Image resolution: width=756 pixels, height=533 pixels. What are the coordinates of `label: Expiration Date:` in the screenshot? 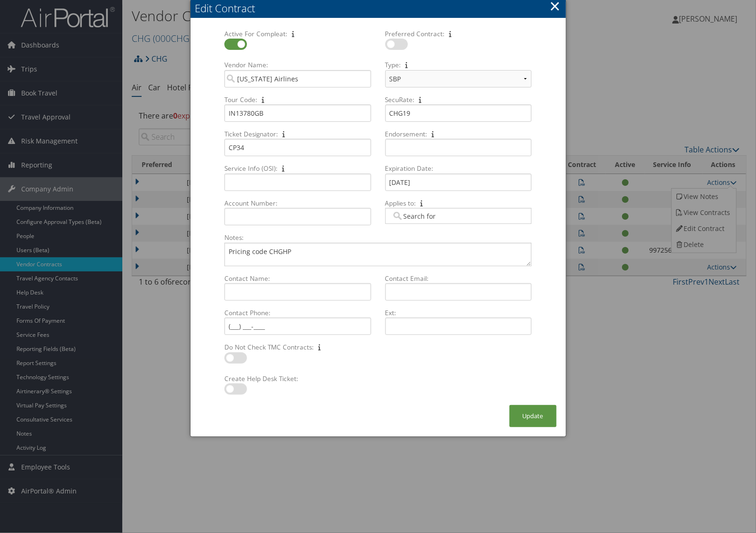 It's located at (458, 168).